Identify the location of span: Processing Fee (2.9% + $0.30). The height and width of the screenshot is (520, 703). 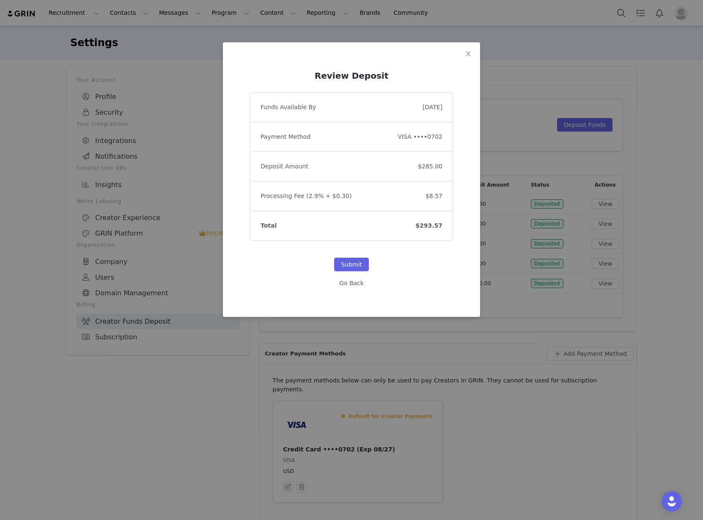
(306, 196).